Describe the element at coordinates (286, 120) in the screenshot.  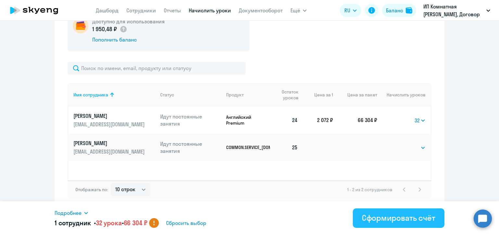
I see `td: 24` at that location.